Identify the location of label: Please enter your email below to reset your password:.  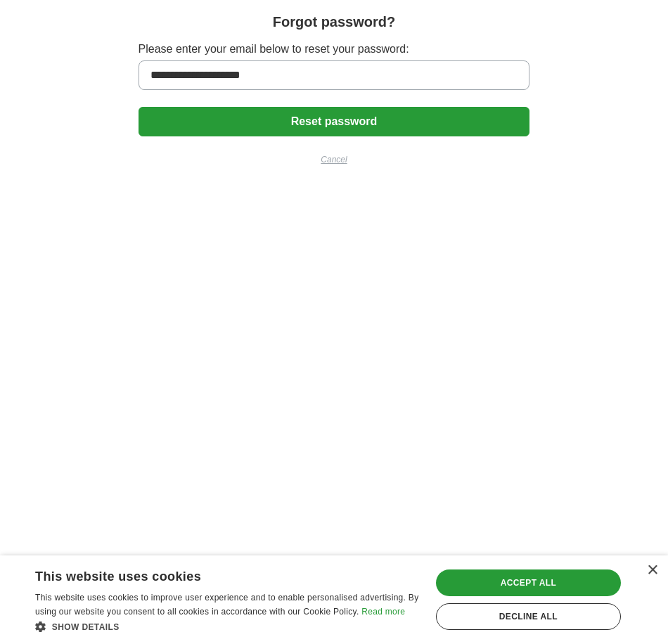
(334, 49).